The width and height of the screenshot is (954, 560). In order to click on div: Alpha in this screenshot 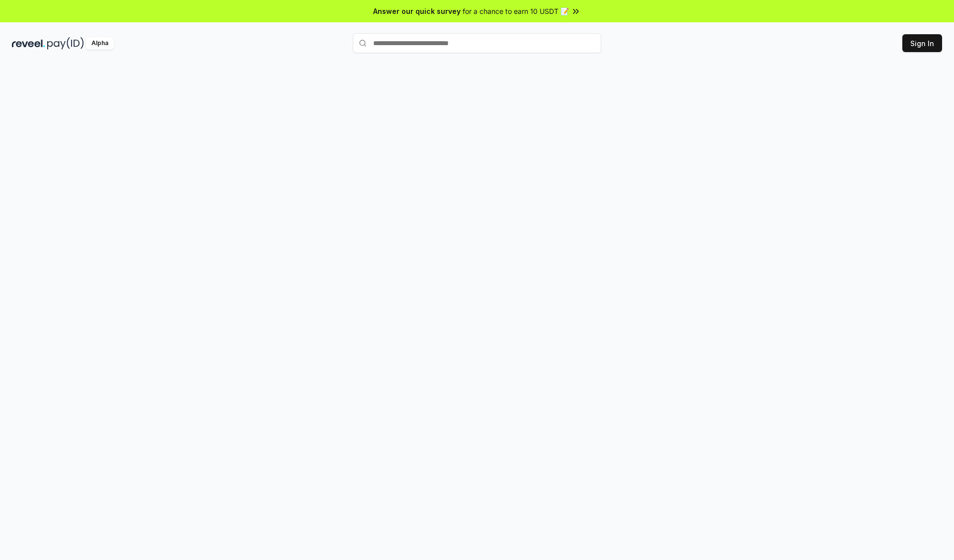, I will do `click(100, 43)`.